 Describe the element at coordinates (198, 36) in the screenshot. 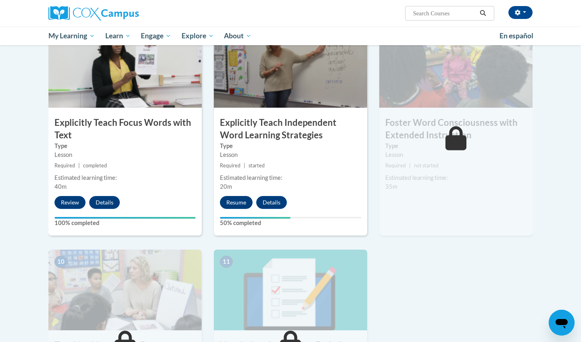

I see `a: Explore` at that location.